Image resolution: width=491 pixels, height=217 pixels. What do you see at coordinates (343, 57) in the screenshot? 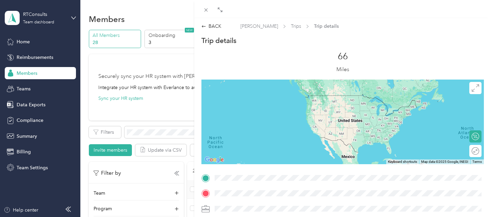
I see `p: 66` at bounding box center [343, 57].